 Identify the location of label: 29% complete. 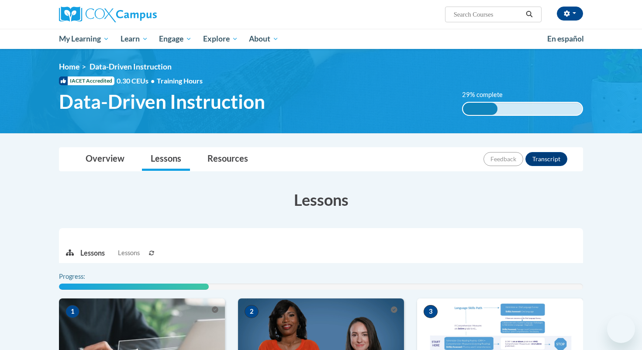
(487, 95).